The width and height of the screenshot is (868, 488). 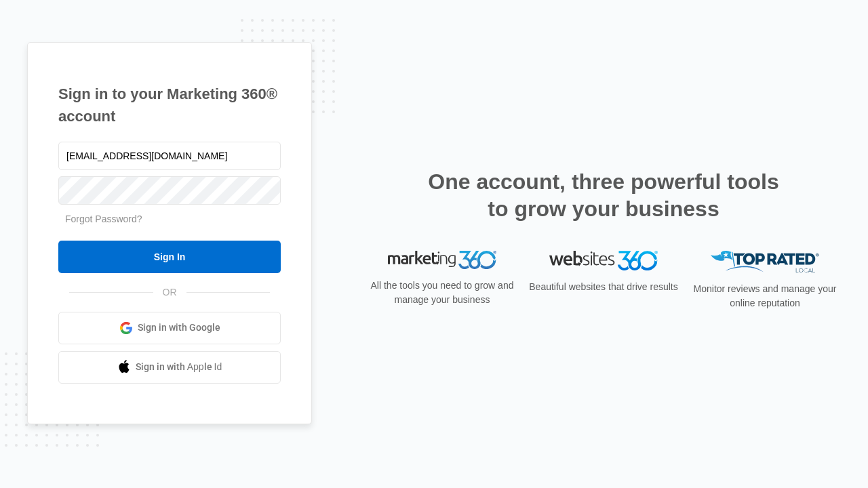 What do you see at coordinates (603, 287) in the screenshot?
I see `p: Beautiful websites that drive results` at bounding box center [603, 287].